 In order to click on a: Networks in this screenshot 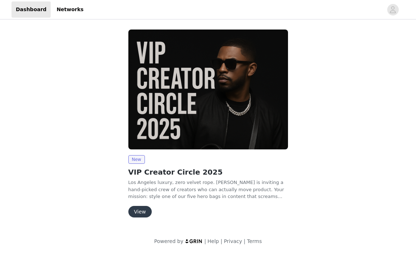, I will do `click(70, 9)`.